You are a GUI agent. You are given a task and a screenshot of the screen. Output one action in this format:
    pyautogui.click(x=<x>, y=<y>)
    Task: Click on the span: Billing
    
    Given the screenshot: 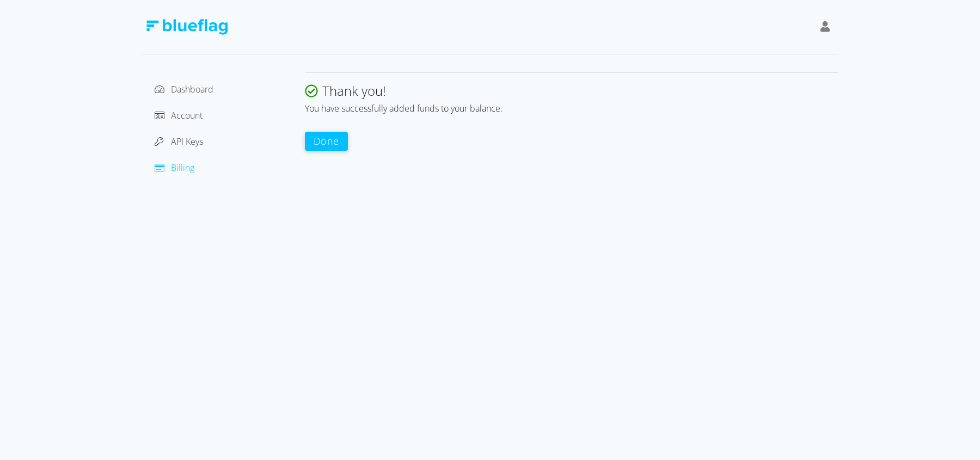 What is the action you would take?
    pyautogui.click(x=182, y=168)
    